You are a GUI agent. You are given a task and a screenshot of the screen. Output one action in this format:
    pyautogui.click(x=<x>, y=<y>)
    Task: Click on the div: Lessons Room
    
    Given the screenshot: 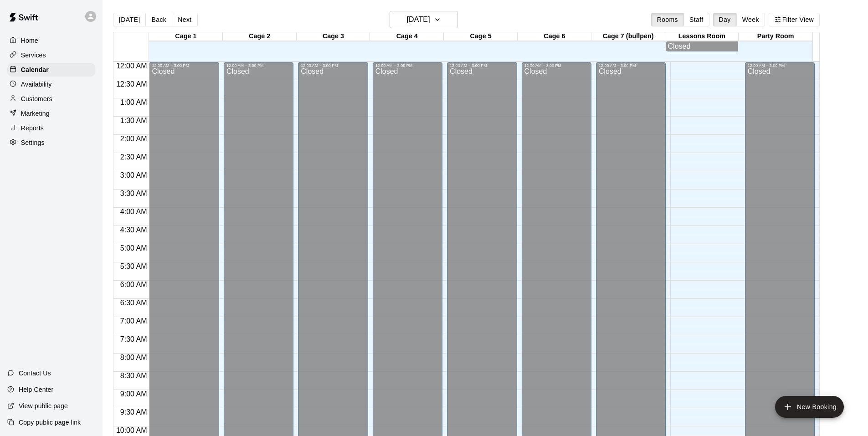 What is the action you would take?
    pyautogui.click(x=701, y=36)
    